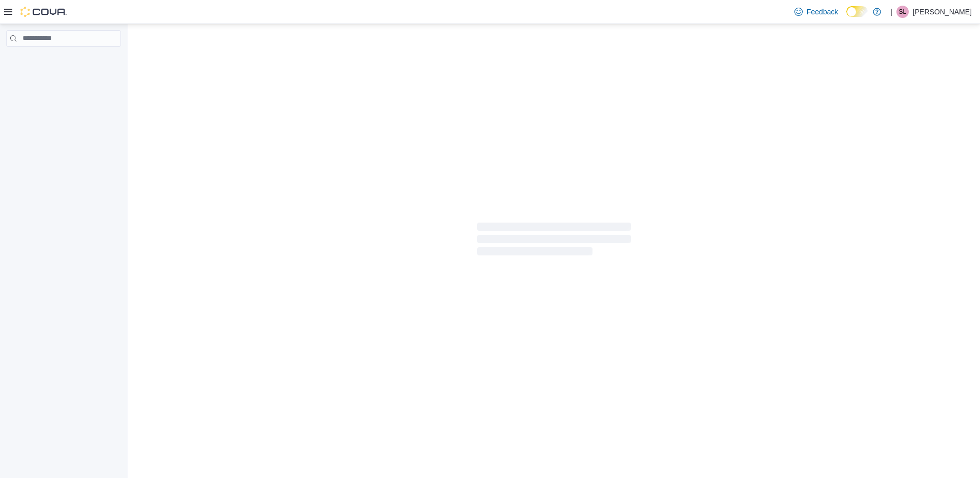 This screenshot has width=980, height=478. Describe the element at coordinates (846, 17) in the screenshot. I see `span: Dark Mode` at that location.